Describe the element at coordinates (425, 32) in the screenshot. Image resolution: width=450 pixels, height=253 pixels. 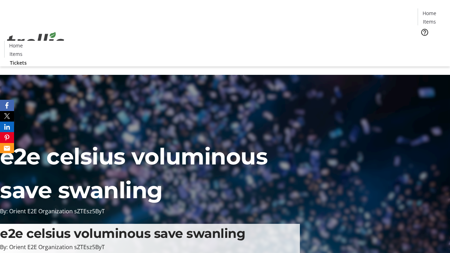
I see `button: Help` at that location.